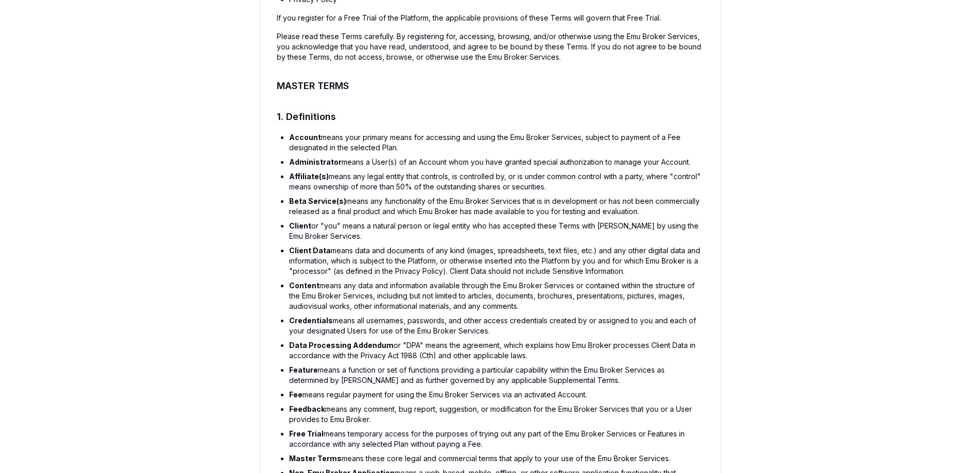 This screenshot has height=473, width=980. Describe the element at coordinates (316, 458) in the screenshot. I see `strong: Master Terms` at that location.